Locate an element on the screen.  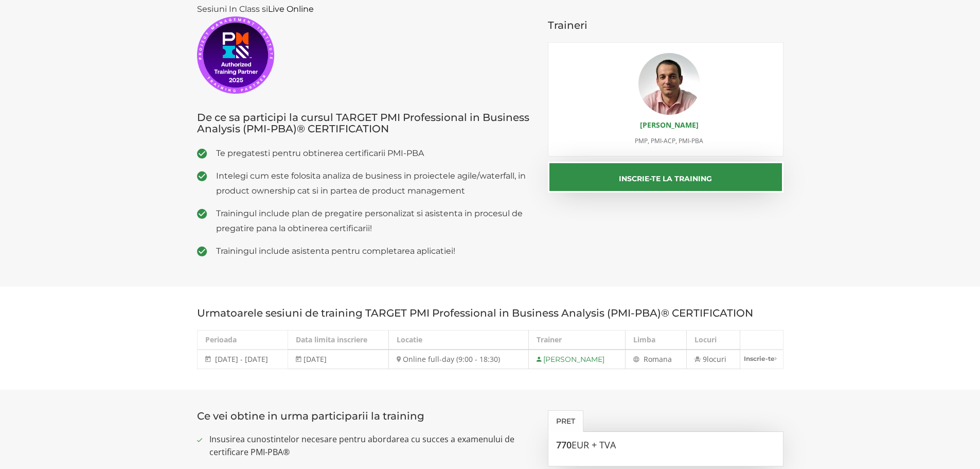
th: Perioada is located at coordinates (242, 341).